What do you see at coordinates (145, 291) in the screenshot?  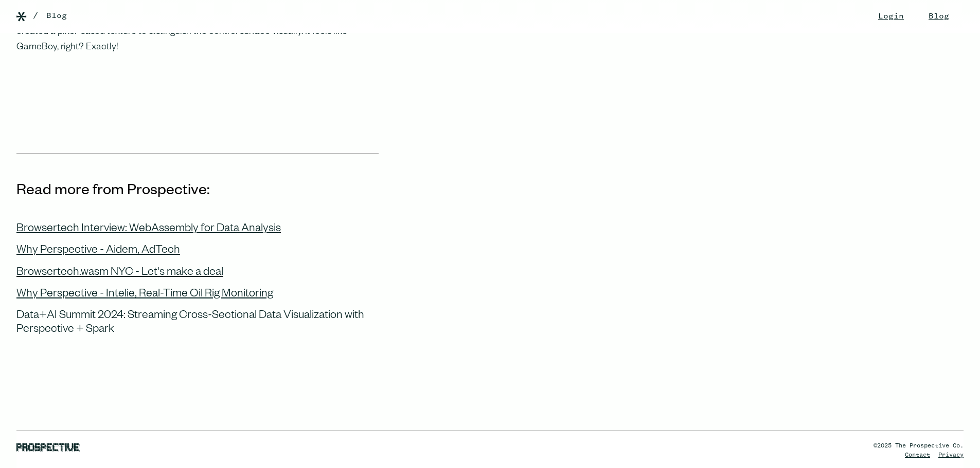 I see `a: Why Perspective - Intelie, Real-Time Oil Rig Monitoring` at bounding box center [145, 291].